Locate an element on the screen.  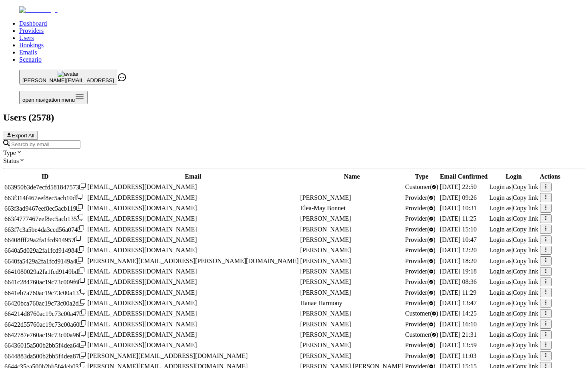
span: open navigation menu is located at coordinates (48, 100).